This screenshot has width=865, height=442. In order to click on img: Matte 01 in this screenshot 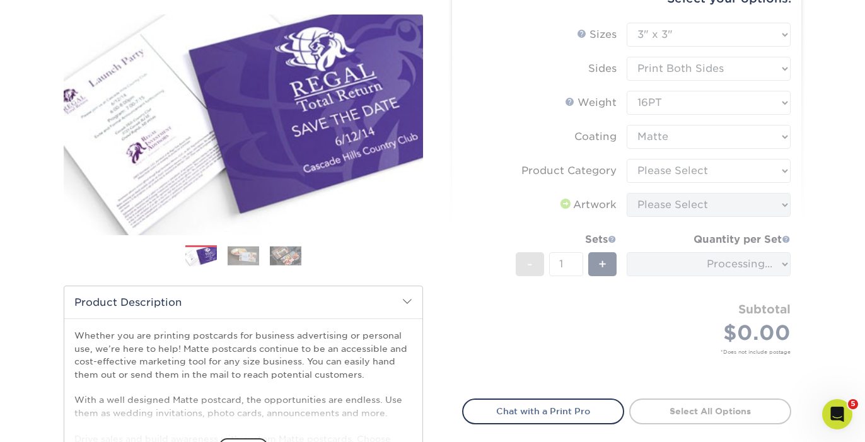, I will do `click(243, 125)`.